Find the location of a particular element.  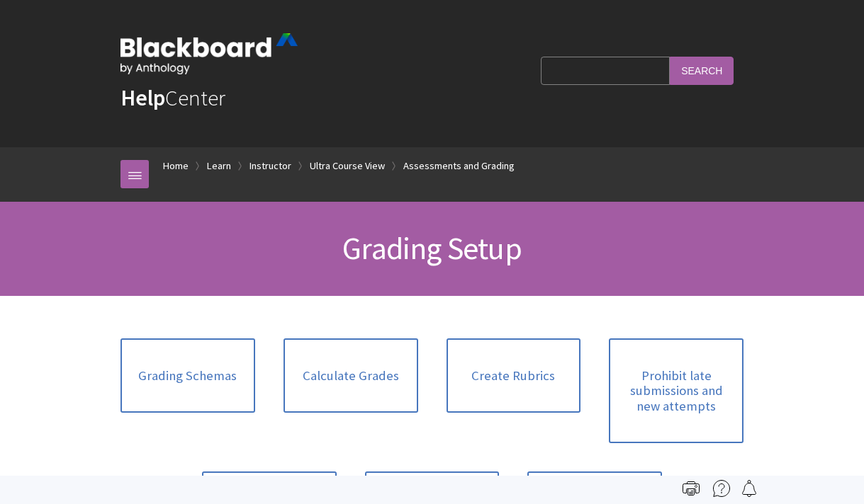

a: HelpCenter is located at coordinates (173, 97).